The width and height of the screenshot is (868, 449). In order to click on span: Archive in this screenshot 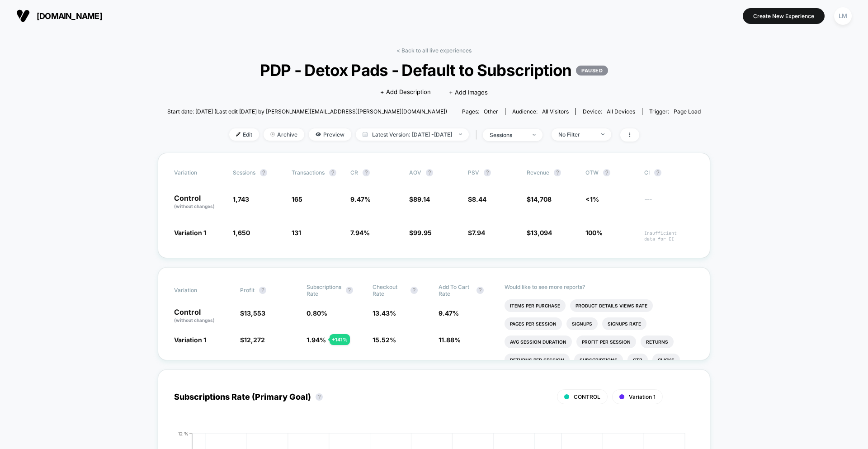, I will do `click(284, 134)`.